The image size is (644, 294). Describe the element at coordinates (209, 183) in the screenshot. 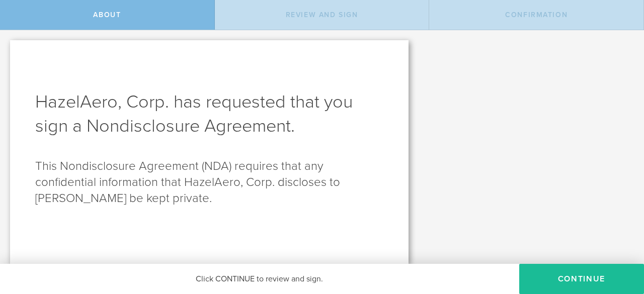

I see `p: This Nondisclosure Agreement (NDA) requires that any confidential information that HazelAero, Cor...` at that location.